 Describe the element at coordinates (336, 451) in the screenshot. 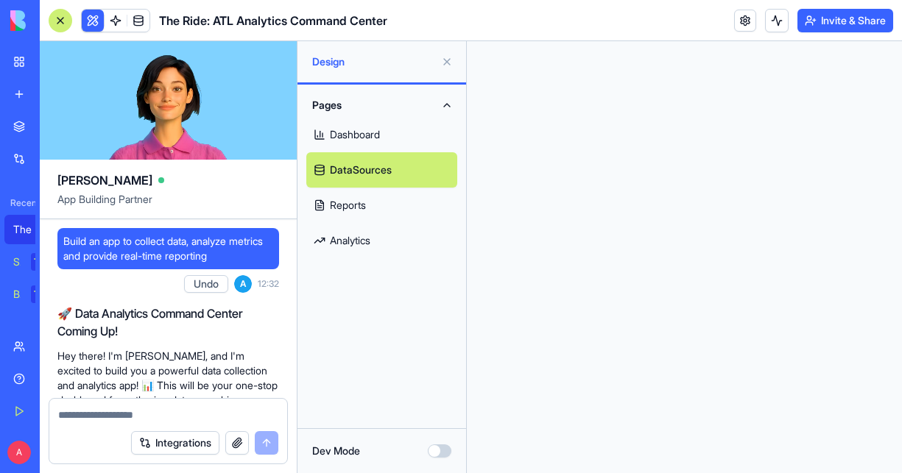

I see `label: Dev Mode` at that location.